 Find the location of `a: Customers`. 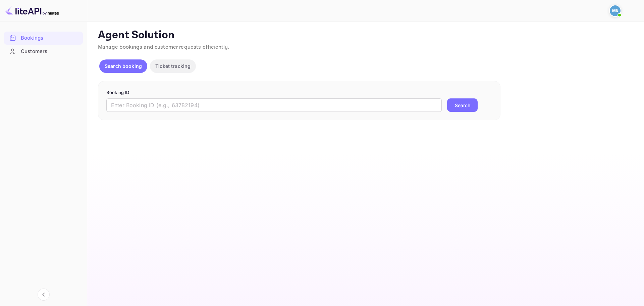

a: Customers is located at coordinates (44, 51).